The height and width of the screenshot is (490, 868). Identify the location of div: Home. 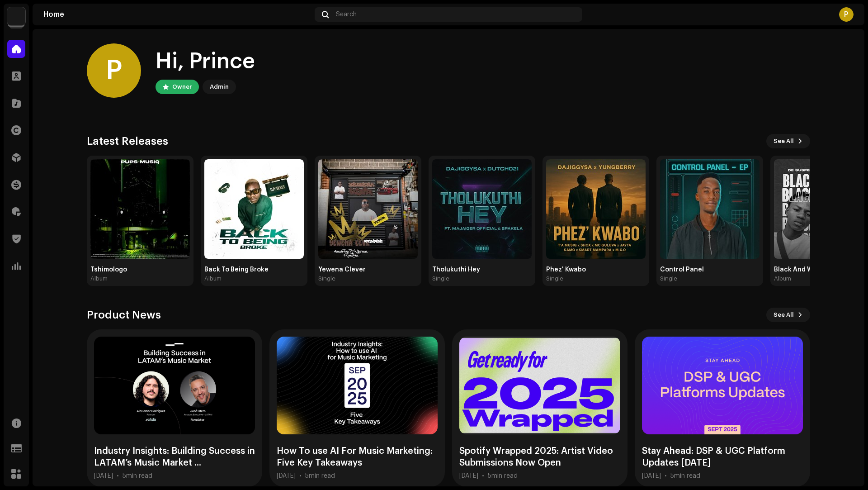
(178, 14).